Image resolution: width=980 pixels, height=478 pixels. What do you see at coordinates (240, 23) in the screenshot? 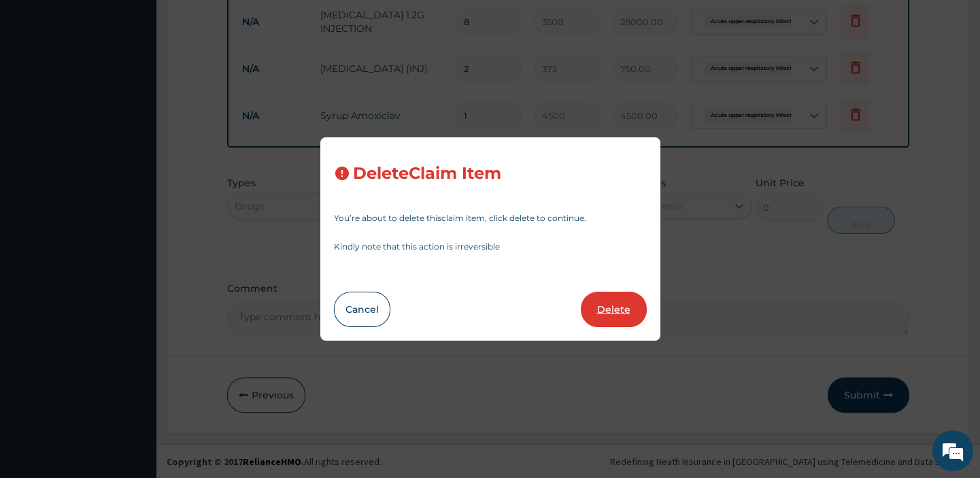
I see `div: Minimize live chat window` at bounding box center [240, 23].